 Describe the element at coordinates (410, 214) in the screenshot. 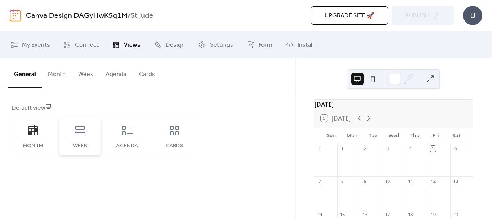

I see `div: 18` at that location.